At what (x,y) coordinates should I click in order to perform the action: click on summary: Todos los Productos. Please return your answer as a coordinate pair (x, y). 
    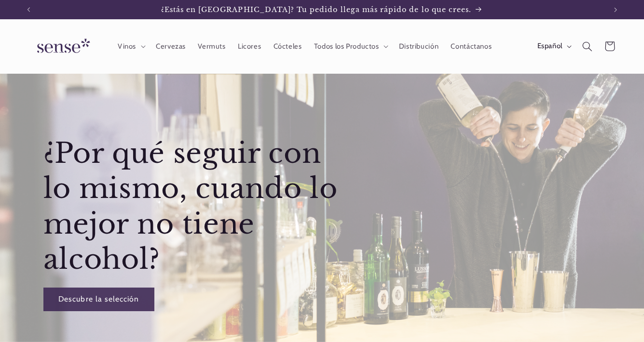
    Looking at the image, I should click on (350, 46).